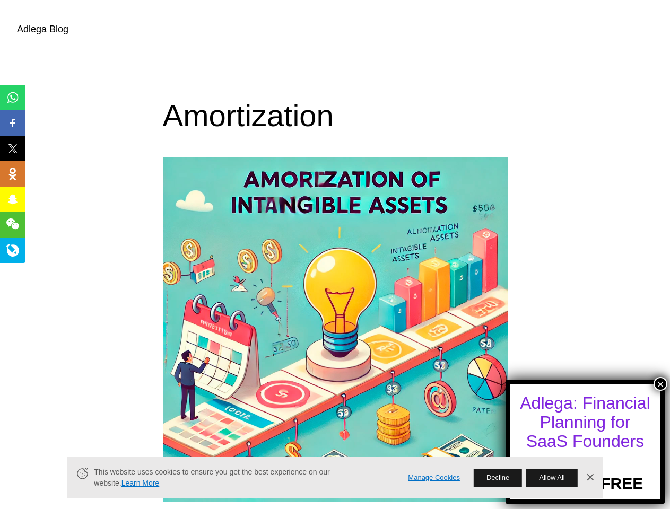  What do you see at coordinates (585, 422) in the screenshot?
I see `div: Adlega: Financial Planning for SaaS Founders` at bounding box center [585, 422].